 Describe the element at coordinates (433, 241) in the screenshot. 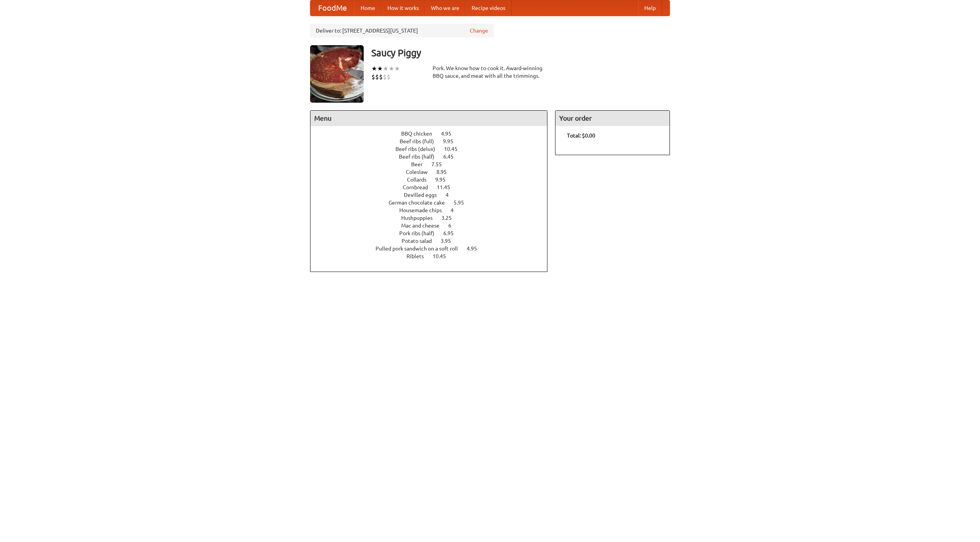

I see `a: Potato salad 3.95` at that location.